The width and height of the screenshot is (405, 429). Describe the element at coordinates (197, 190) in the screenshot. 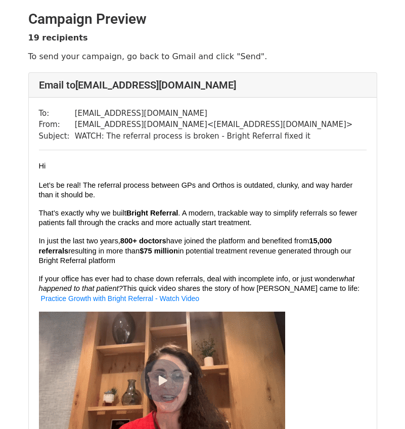

I see `span: Let’s be real! The referral process between GPs and Orthos is outdated, clunky, and way harder th...` at that location.